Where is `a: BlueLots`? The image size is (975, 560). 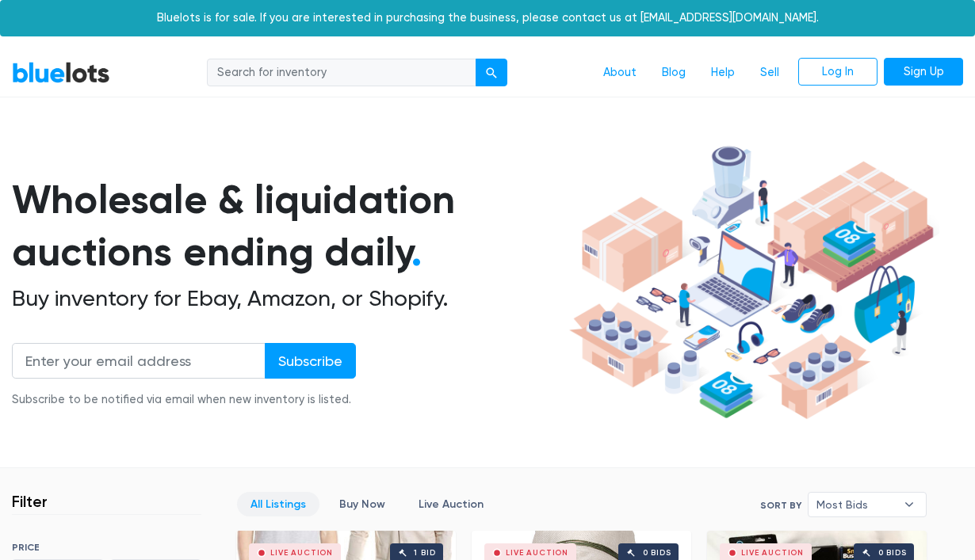
a: BlueLots is located at coordinates (61, 72).